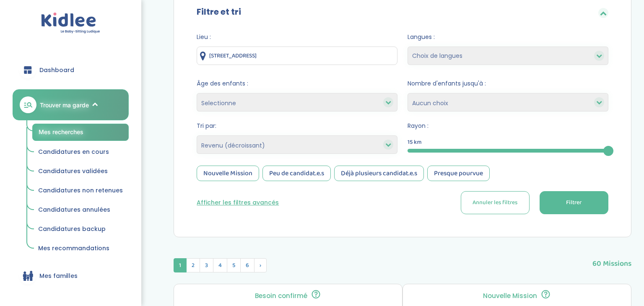 This screenshot has width=644, height=306. Describe the element at coordinates (74, 248) in the screenshot. I see `span: Mes recommandations` at that location.